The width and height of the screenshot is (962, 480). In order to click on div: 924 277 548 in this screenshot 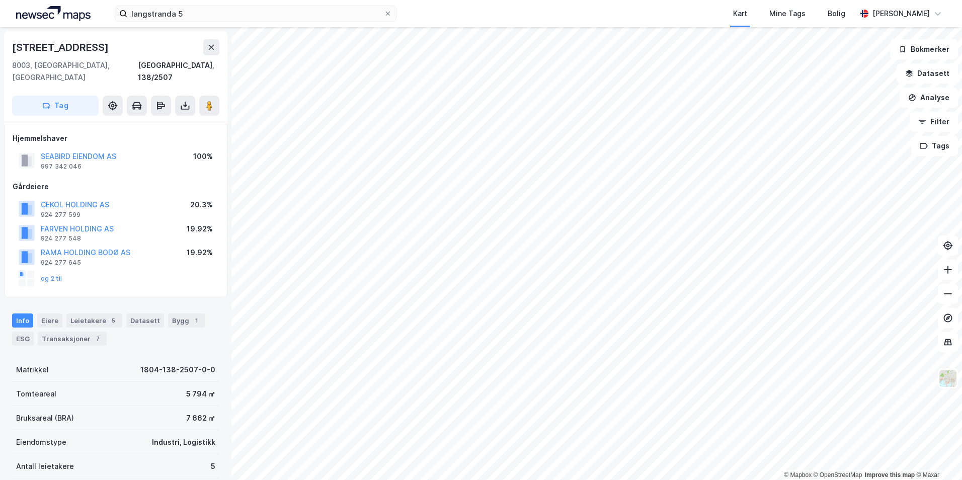, I will do `click(61, 238)`.